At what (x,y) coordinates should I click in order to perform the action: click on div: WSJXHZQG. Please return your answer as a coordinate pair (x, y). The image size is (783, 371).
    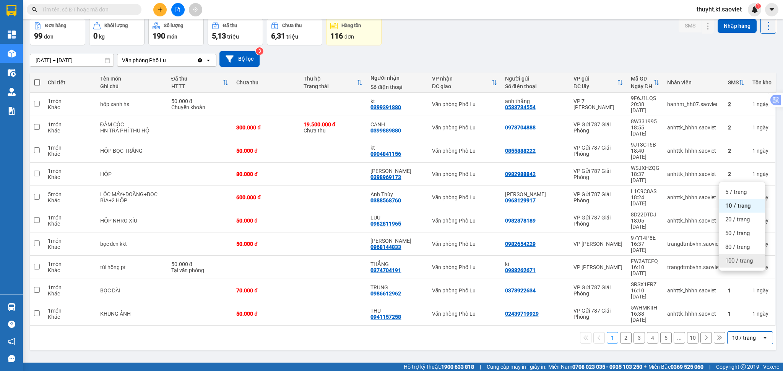
    Looking at the image, I should click on (645, 168).